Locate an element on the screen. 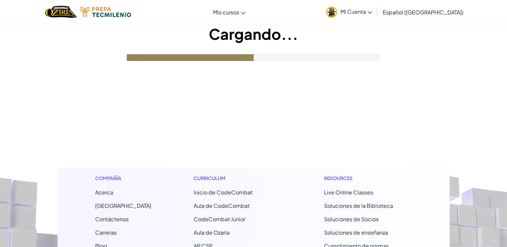  img: Tecmilenio logo is located at coordinates (106, 12).